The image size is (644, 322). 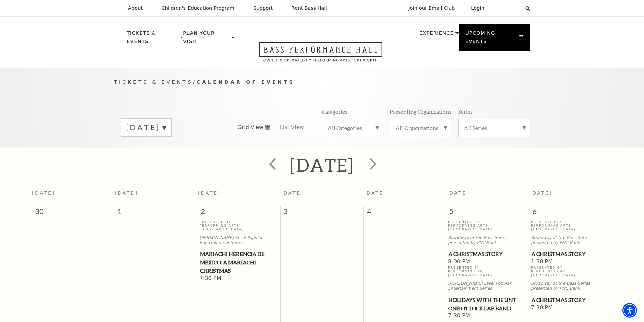 I want to click on a: Mariachi Herencia de México: A Mariachi Christmas, so click(x=239, y=263).